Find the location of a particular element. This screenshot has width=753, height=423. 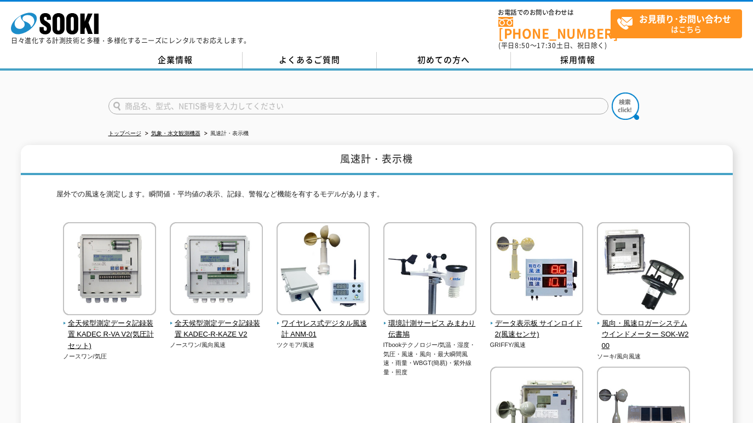

img: btn_search.png is located at coordinates (626, 106).